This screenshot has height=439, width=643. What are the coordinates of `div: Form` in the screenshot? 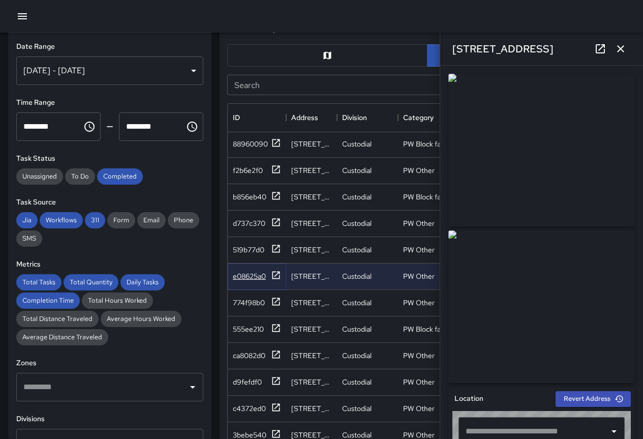 It's located at (121, 220).